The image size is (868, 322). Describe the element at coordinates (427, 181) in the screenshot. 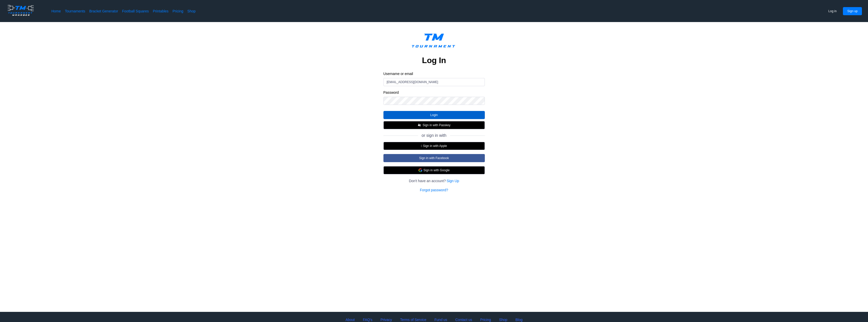

I see `span: Don't have an account?` at that location.